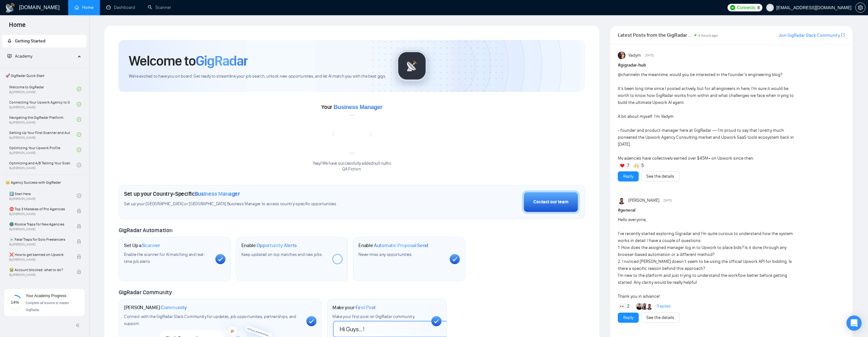 This screenshot has height=337, width=868. Describe the element at coordinates (120, 8) in the screenshot. I see `a: dashboardDashboard` at that location.